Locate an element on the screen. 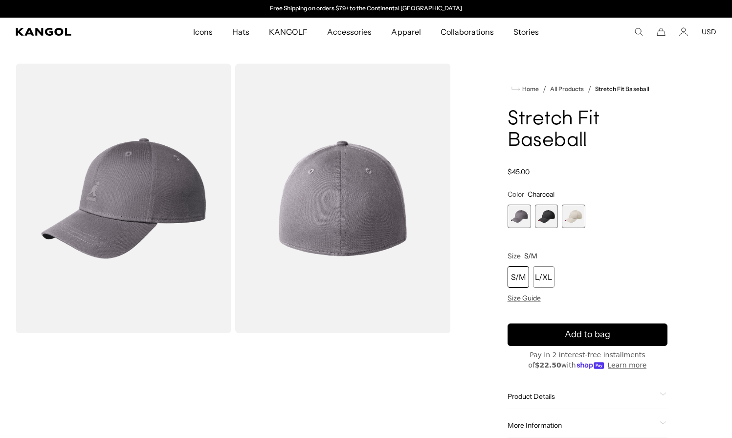 This screenshot has width=732, height=438. span: Home is located at coordinates (530, 89).